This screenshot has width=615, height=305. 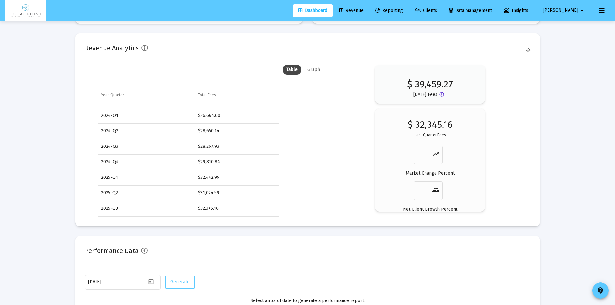 I want to click on p: Last Quarter Fees, so click(x=430, y=135).